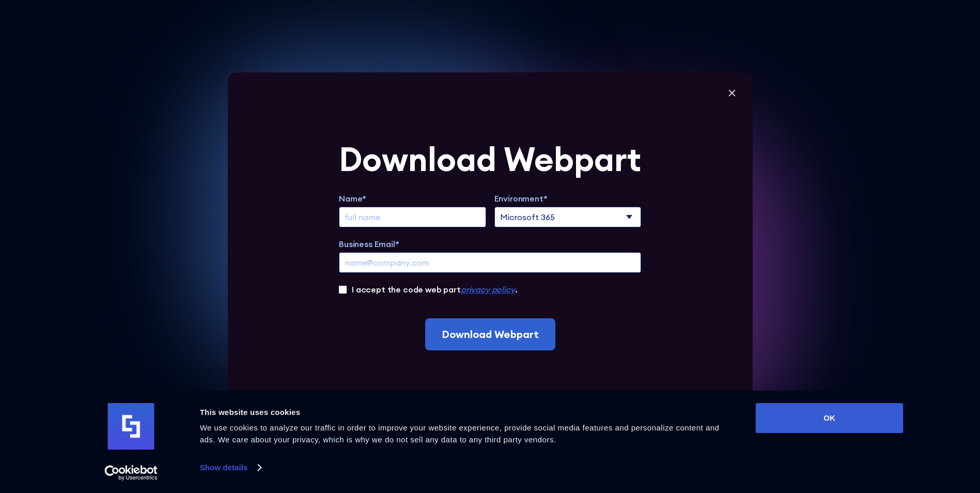 The width and height of the screenshot is (980, 493). Describe the element at coordinates (490, 244) in the screenshot. I see `label: Business Email*` at that location.